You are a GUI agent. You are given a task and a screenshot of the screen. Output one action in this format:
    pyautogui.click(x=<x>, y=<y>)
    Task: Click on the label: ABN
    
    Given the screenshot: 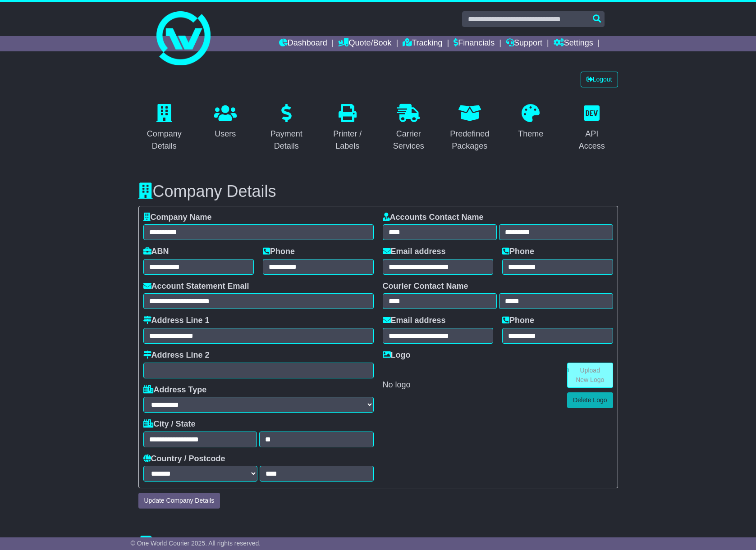 What is the action you would take?
    pyautogui.click(x=156, y=252)
    